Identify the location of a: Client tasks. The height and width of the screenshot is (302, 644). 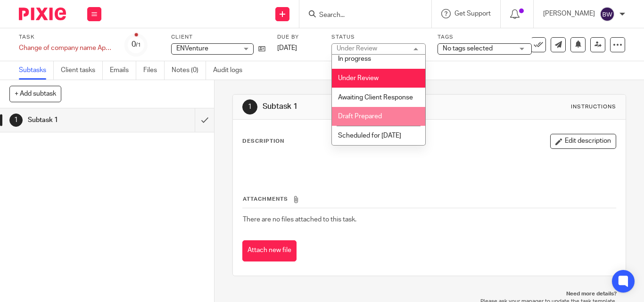
(81, 70).